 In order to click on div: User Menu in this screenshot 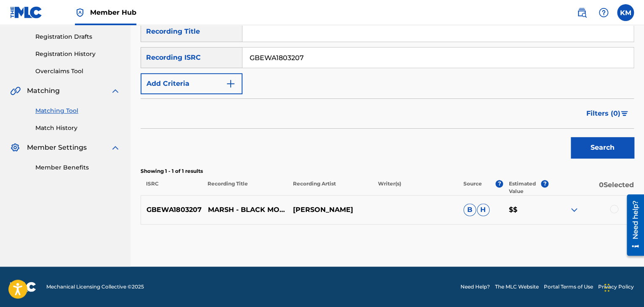, I will do `click(626, 13)`.